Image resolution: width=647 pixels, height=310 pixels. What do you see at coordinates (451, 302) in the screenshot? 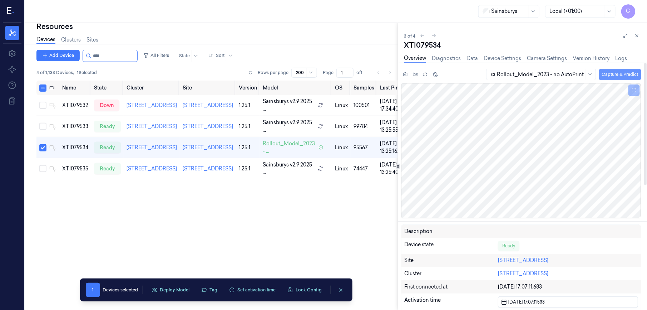
I see `div: Activation time` at bounding box center [451, 302].